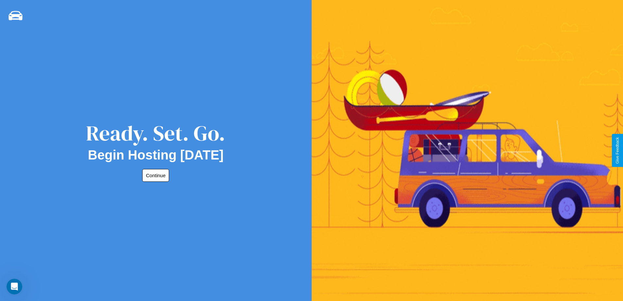 The image size is (623, 301). I want to click on button: Continue, so click(156, 175).